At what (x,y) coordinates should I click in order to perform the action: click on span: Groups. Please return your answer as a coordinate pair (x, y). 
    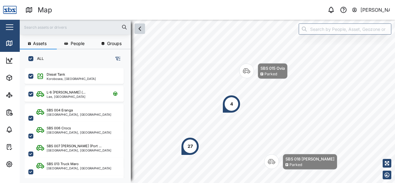
    Looking at the image, I should click on (114, 43).